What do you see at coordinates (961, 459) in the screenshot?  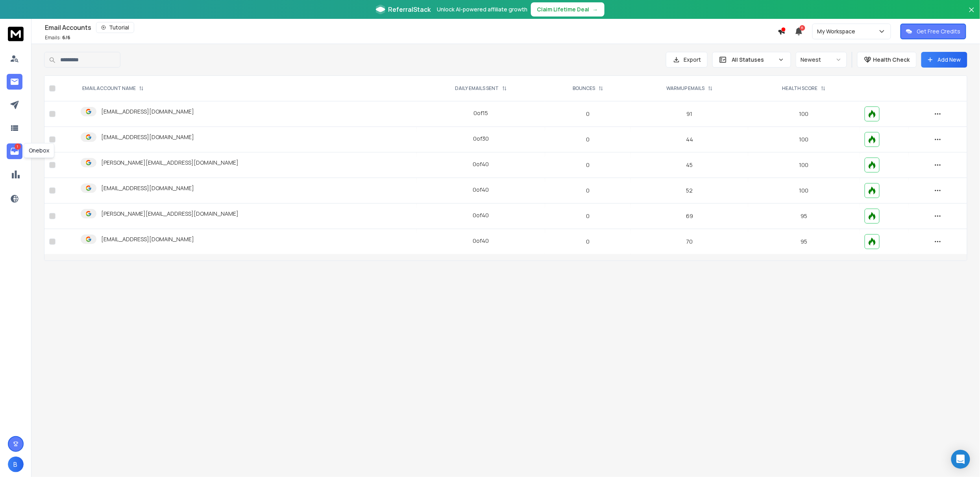 I see `div: Open Intercom Messenger` at bounding box center [961, 459].